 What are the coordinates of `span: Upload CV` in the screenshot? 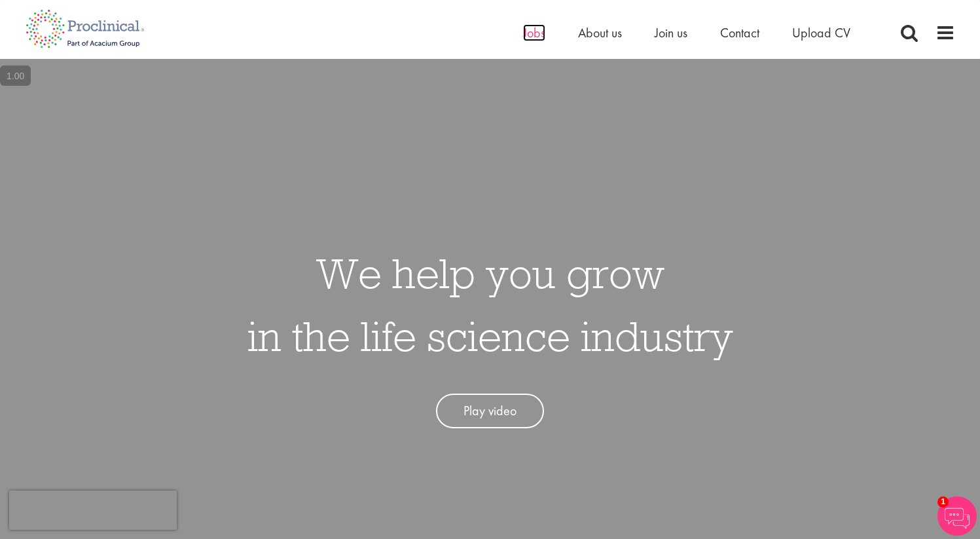 It's located at (821, 33).